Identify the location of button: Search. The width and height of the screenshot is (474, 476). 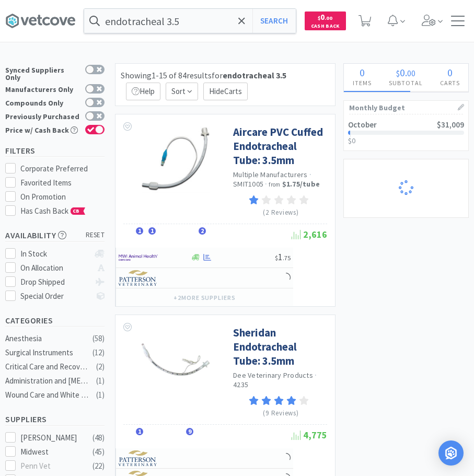
(274, 21).